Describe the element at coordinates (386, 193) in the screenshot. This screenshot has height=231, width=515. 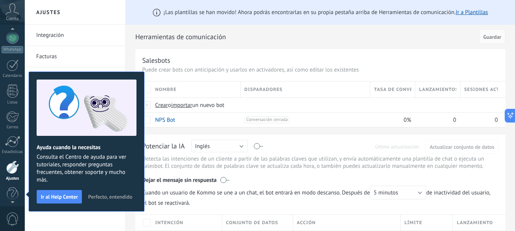
I see `span: 5 minutos` at that location.